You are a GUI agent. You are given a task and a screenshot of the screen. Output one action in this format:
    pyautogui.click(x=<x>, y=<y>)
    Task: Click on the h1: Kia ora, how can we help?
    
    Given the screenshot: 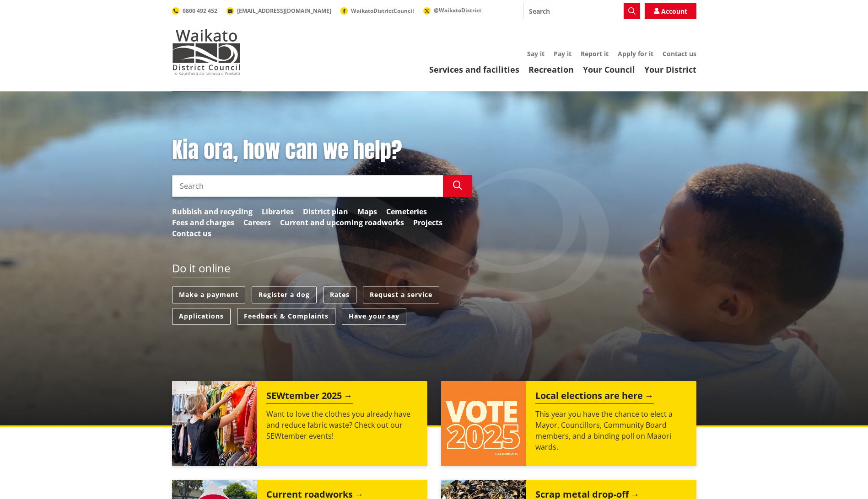 What is the action you would take?
    pyautogui.click(x=322, y=151)
    